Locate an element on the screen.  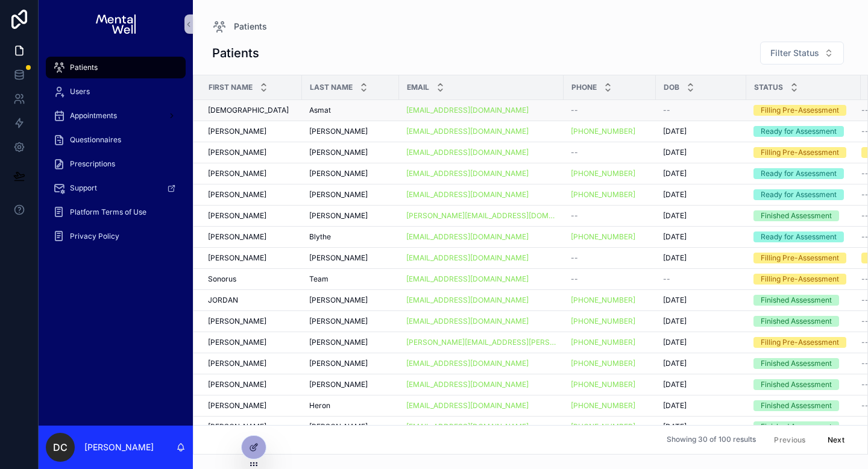
span: Privacy Policy is located at coordinates (95, 236).